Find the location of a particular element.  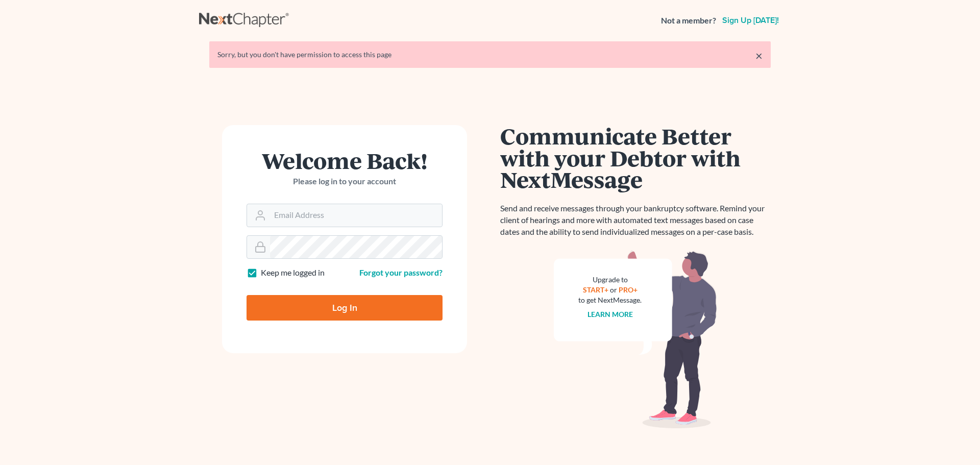

a: Forgot your password? is located at coordinates (401, 272).